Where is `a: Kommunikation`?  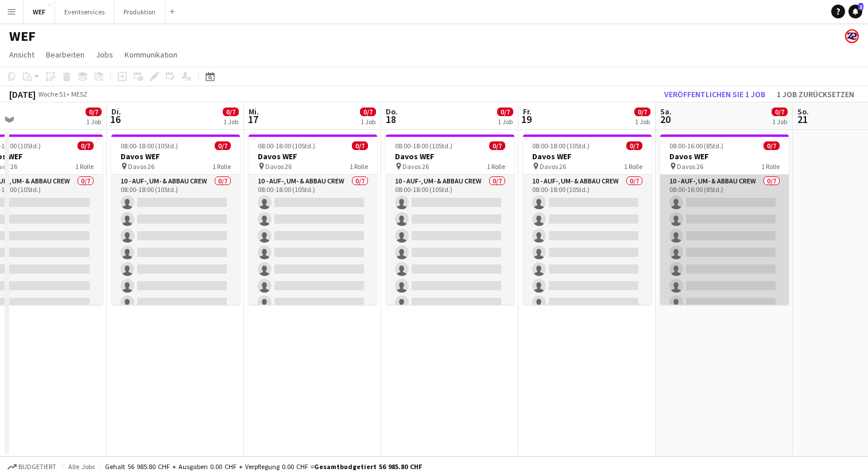
a: Kommunikation is located at coordinates (151, 55).